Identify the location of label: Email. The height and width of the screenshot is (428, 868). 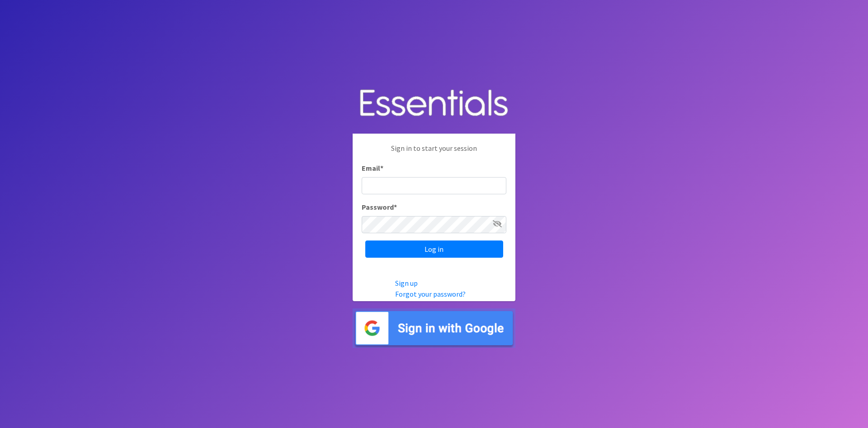
(373, 168).